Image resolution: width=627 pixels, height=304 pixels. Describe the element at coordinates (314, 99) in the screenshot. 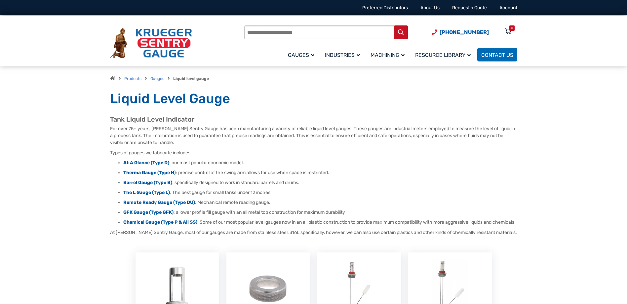

I see `h1: Liquid Level Gauge` at that location.